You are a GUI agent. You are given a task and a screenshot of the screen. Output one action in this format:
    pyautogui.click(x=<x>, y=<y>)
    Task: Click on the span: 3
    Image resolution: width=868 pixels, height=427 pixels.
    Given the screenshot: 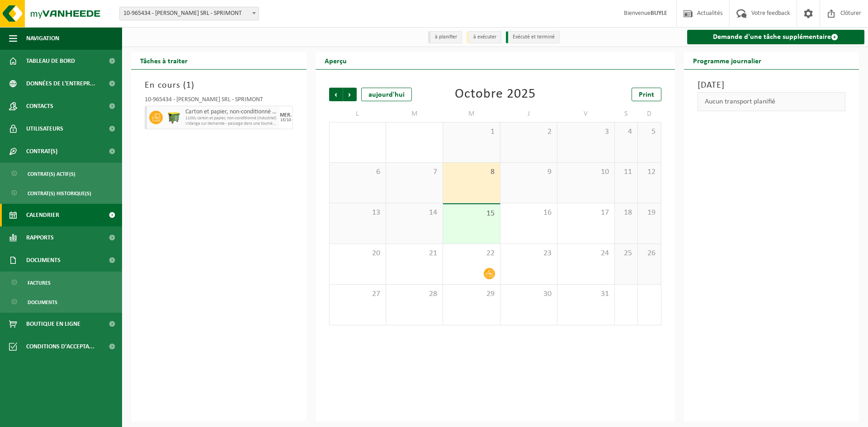 What is the action you would take?
    pyautogui.click(x=585, y=132)
    